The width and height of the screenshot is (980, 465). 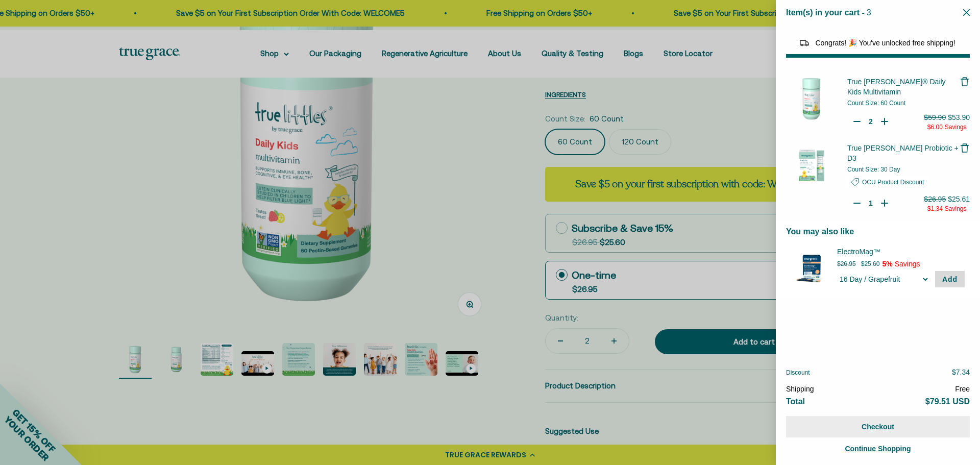 I want to click on span: $26.95, so click(x=935, y=199).